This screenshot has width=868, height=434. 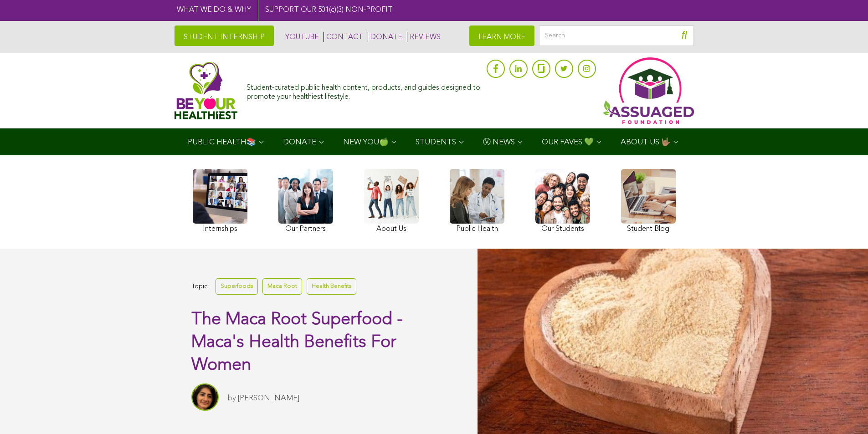 I want to click on div: Chat Widget, so click(x=845, y=412).